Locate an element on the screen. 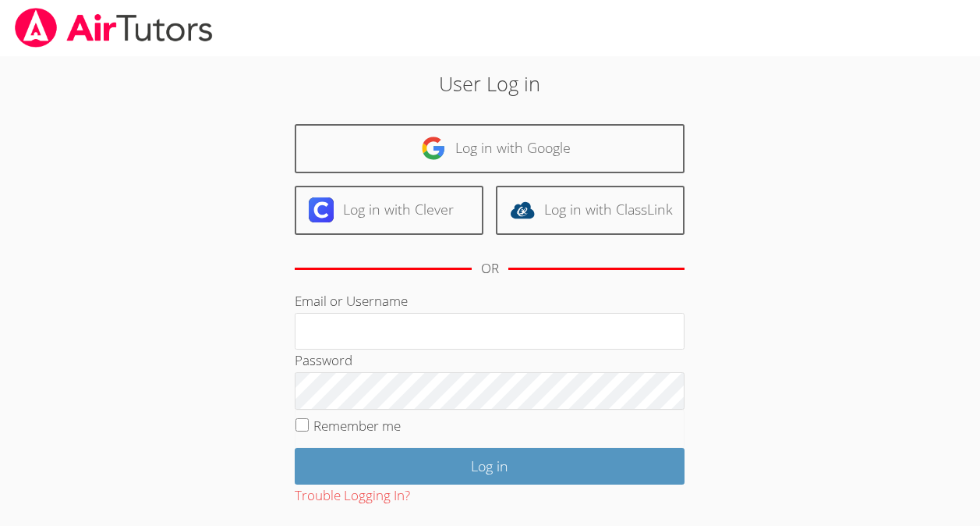 Image resolution: width=980 pixels, height=526 pixels. img: airtutors_banner-c4298cdbf04f3fff15de1276eac7730deb9818008684d7c2e4769d2f7ddbe033.png is located at coordinates (114, 27).